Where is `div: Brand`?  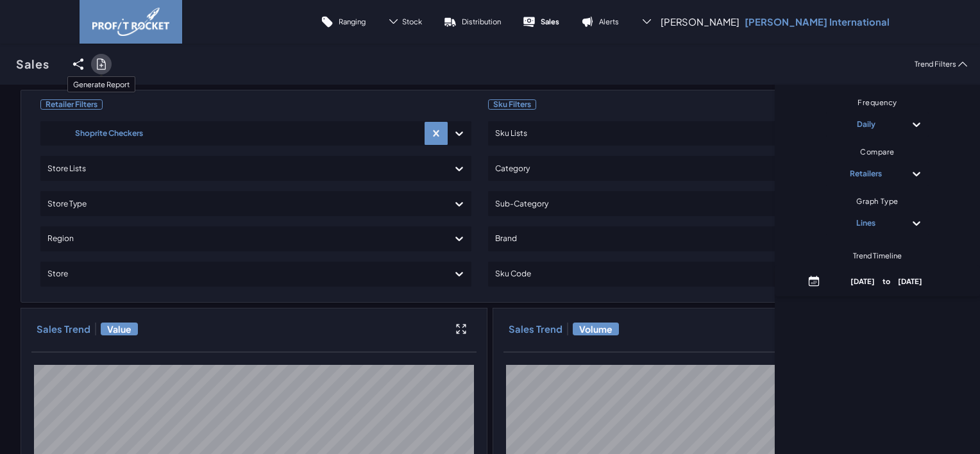 div: Brand is located at coordinates (692, 239).